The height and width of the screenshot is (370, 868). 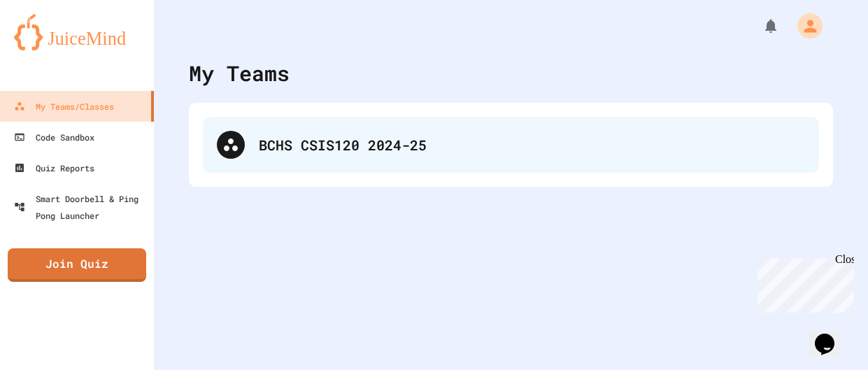 I want to click on div: Smart Doorbell & Ping Pong Launcher, so click(x=81, y=207).